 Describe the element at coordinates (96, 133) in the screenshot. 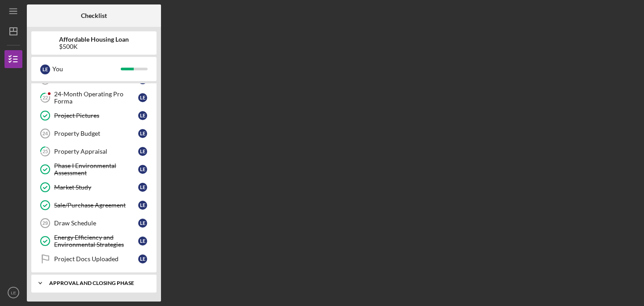

I see `div: Property Budget` at that location.